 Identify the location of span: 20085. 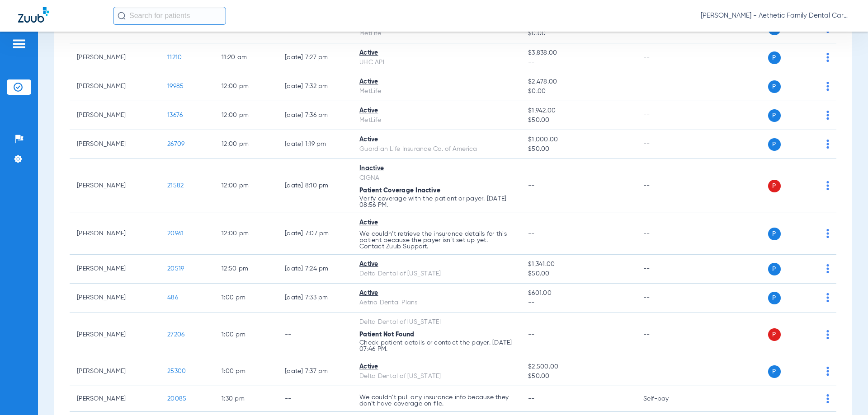
(177, 399).